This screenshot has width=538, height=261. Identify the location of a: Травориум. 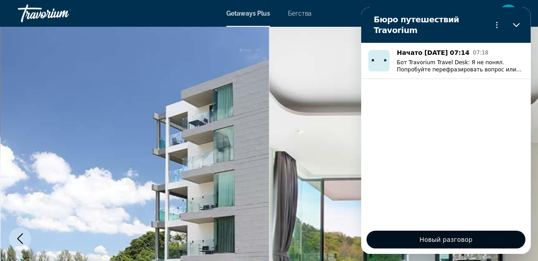
(62, 13).